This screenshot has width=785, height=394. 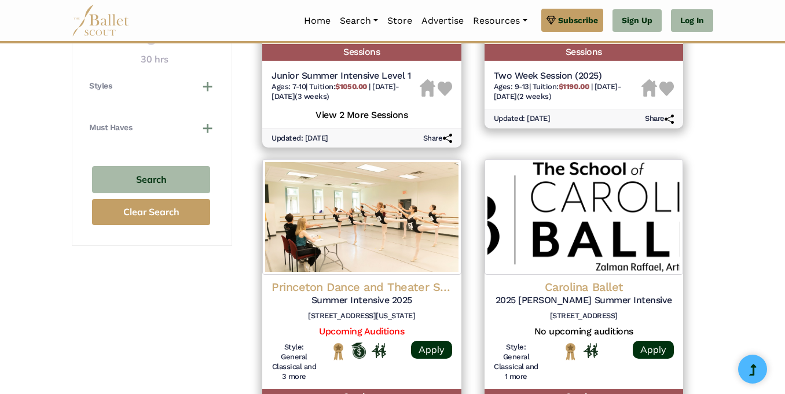 I want to click on h6: Style: General Classical and 1 more, so click(x=516, y=362).